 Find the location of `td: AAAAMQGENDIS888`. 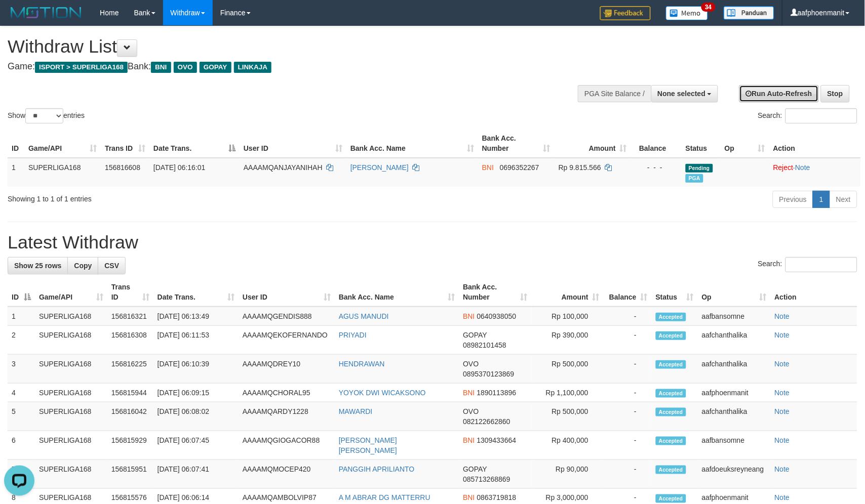

td: AAAAMQGENDIS888 is located at coordinates (287, 316).